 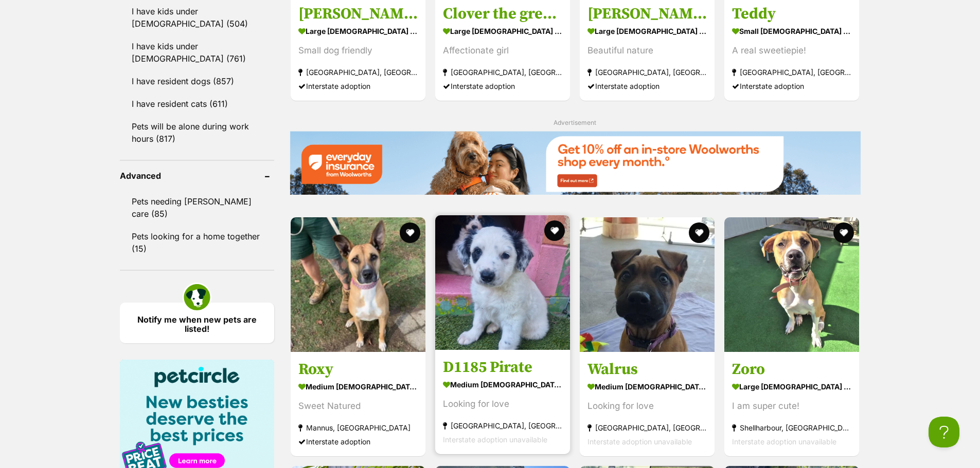 I want to click on span: Advertisement, so click(x=575, y=122).